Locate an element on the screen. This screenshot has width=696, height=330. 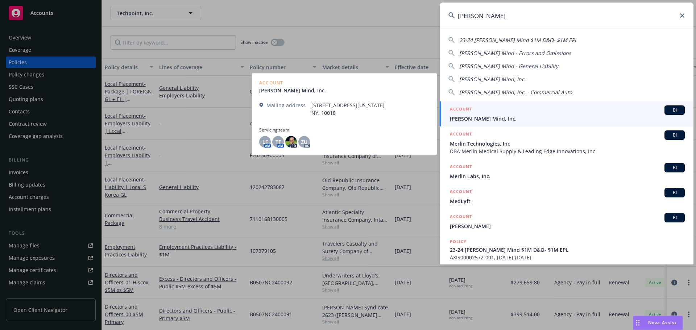
span: DBA Merlin Medical Supply & Leading Edge Innovations, Inc is located at coordinates (567, 151).